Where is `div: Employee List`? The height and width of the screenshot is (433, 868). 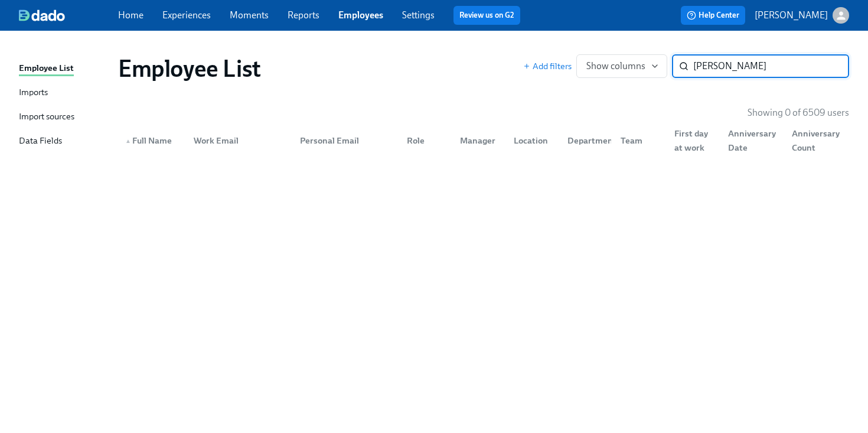 div: Employee List is located at coordinates (46, 69).